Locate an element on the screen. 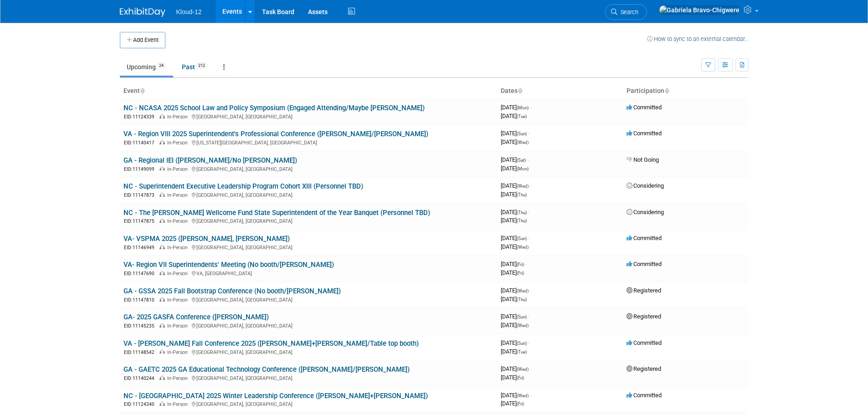 The height and width of the screenshot is (415, 868). span: EID: 11148542 is located at coordinates (141, 352).